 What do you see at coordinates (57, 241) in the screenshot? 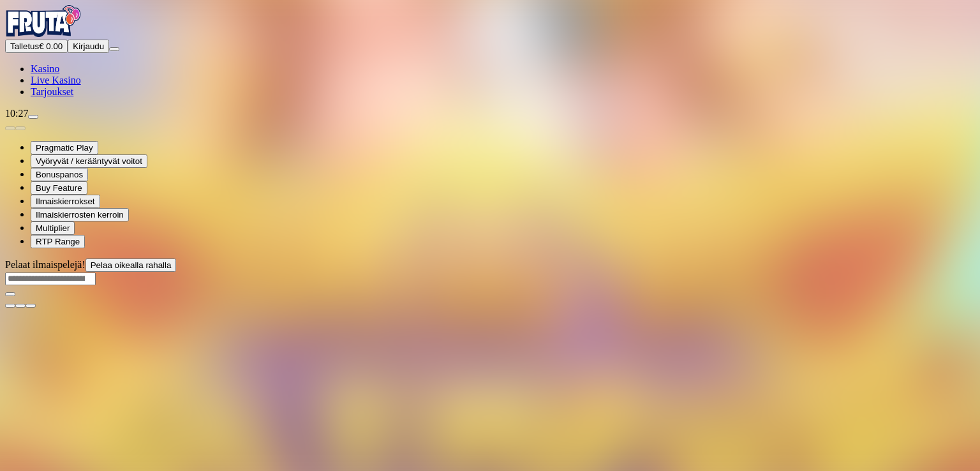
I see `span: RTP Range` at bounding box center [57, 241].